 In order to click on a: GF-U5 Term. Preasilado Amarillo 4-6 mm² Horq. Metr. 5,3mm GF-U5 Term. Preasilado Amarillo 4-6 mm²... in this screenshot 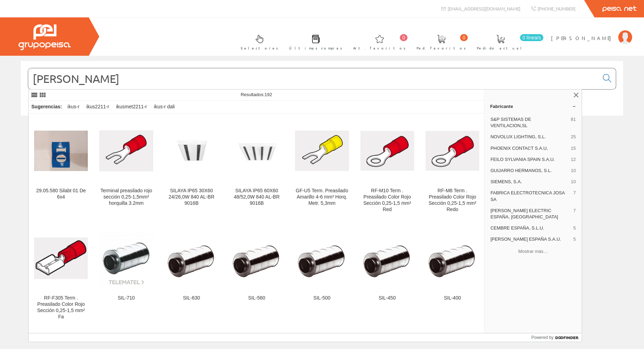, I will do `click(322, 167)`.